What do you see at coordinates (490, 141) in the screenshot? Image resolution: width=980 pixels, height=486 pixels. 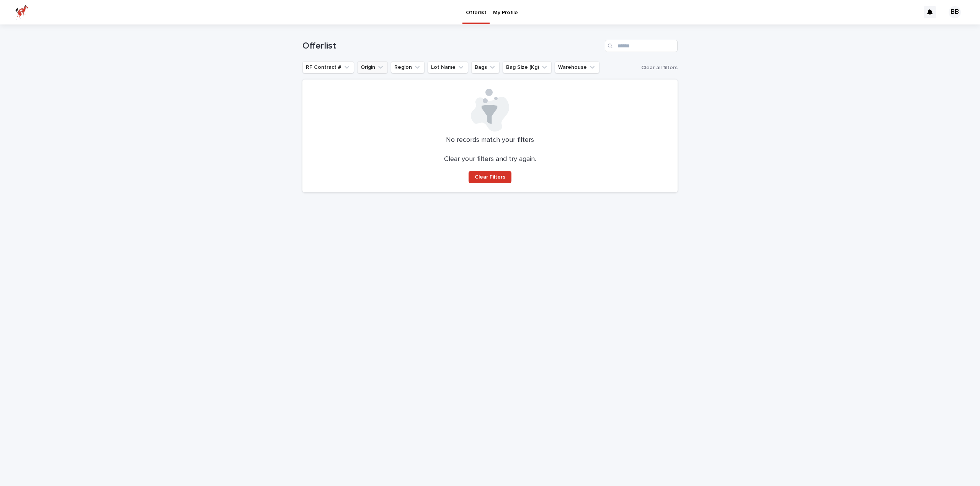 I see `p: No records match your filters` at bounding box center [490, 141].